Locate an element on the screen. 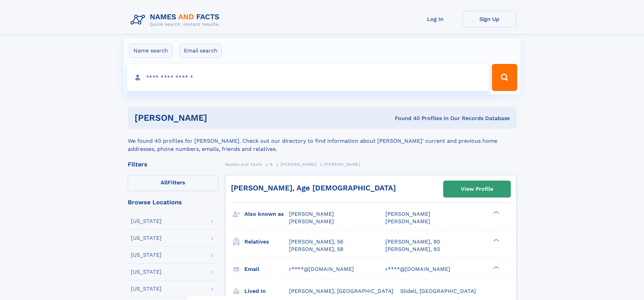  a: View Profile is located at coordinates (477, 190).